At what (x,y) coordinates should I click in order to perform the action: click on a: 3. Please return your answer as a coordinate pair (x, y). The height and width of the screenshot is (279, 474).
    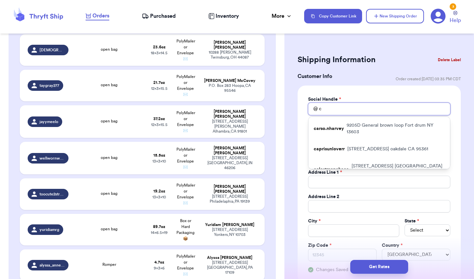
    Looking at the image, I should click on (438, 16).